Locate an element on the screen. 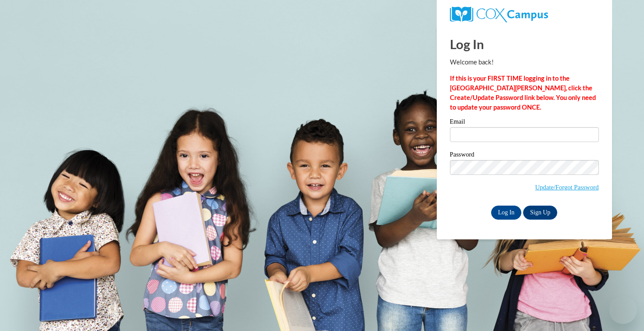  h1: Log In is located at coordinates (524, 44).